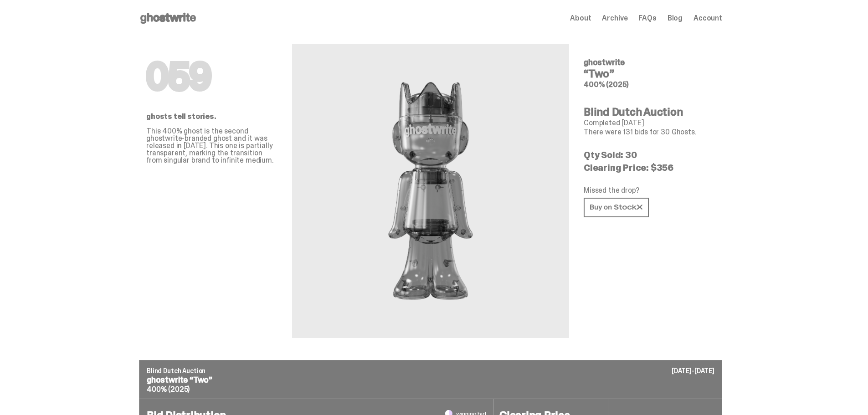  I want to click on a: FAQs, so click(647, 19).